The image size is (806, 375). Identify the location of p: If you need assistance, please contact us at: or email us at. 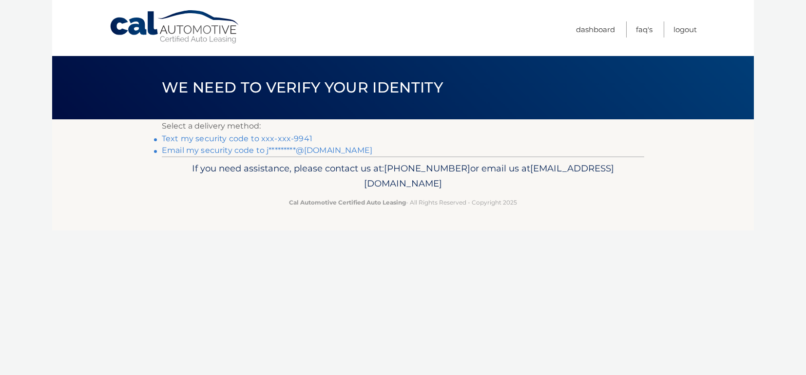
(403, 176).